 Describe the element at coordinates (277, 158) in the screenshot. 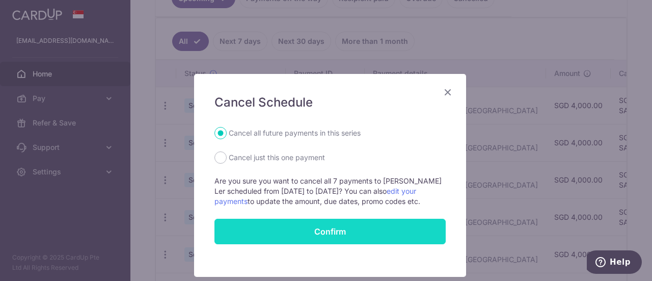

I see `label: Cancel just this one payment` at that location.